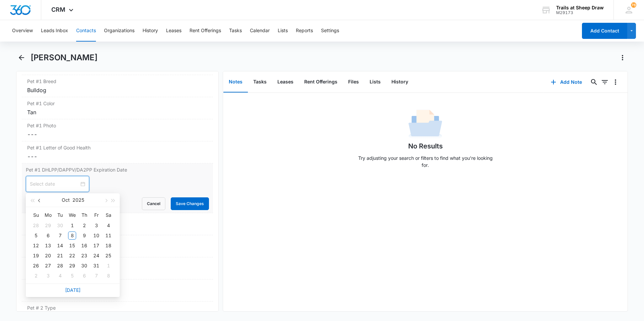 This screenshot has height=321, width=644. What do you see at coordinates (108, 256) in the screenshot?
I see `div: 25` at bounding box center [108, 256].